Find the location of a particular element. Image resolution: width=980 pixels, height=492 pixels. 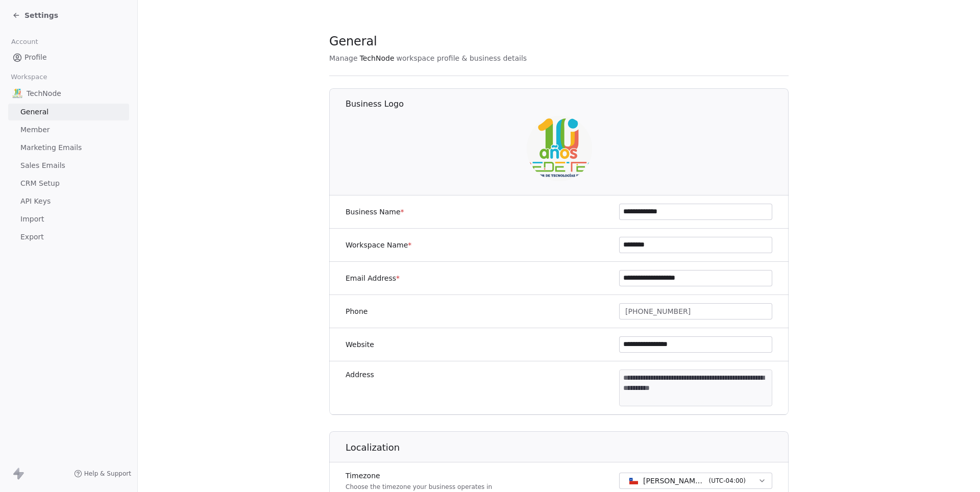

label: Business Name is located at coordinates (374, 212).